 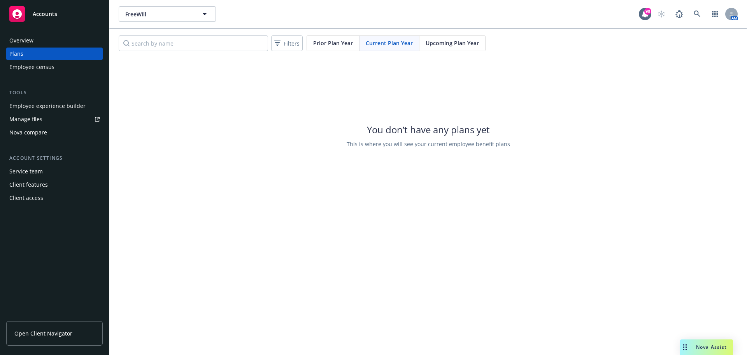 What do you see at coordinates (333, 43) in the screenshot?
I see `span: Prior Plan Year` at bounding box center [333, 43].